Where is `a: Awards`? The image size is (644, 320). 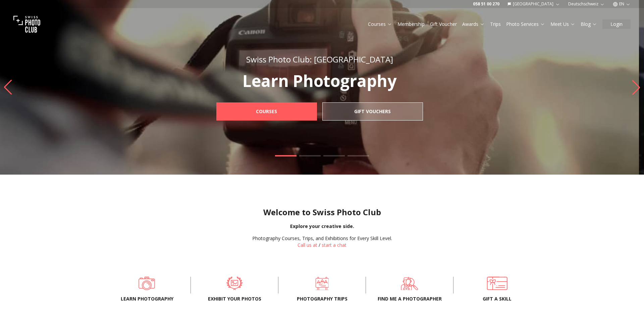 a: Awards is located at coordinates (473, 24).